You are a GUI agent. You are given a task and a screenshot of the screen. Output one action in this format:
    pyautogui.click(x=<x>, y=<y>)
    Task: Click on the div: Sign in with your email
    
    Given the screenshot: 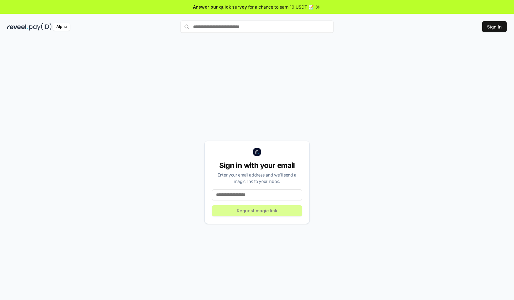 What is the action you would take?
    pyautogui.click(x=257, y=165)
    